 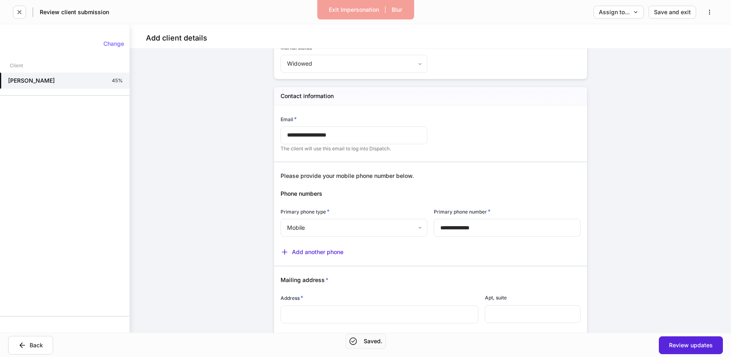 I want to click on button: Review updates, so click(x=691, y=345).